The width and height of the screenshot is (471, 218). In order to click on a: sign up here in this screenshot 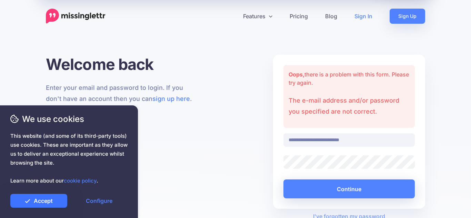, I will do `click(171, 99)`.